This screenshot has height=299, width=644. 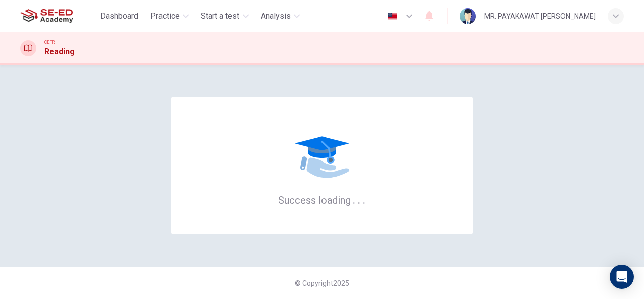 What do you see at coordinates (119, 16) in the screenshot?
I see `button: Dashboard` at bounding box center [119, 16].